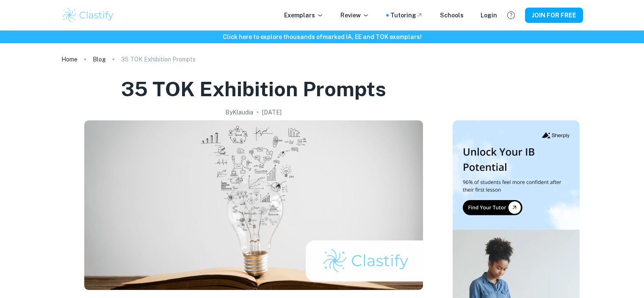 This screenshot has height=298, width=644. I want to click on a: Login, so click(489, 15).